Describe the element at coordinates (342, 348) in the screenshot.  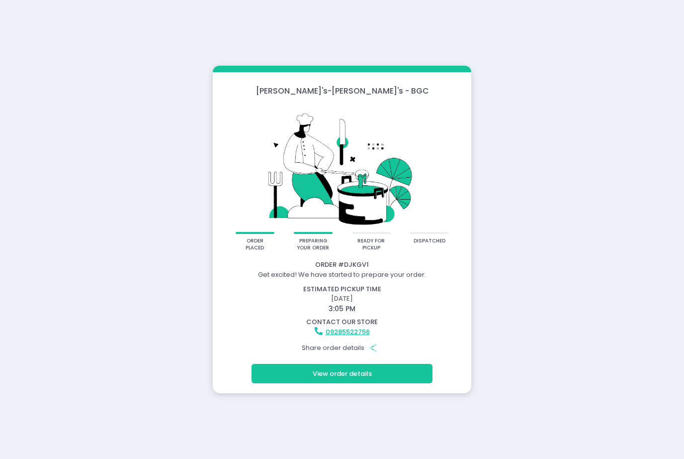
I see `div: Share order details` at that location.